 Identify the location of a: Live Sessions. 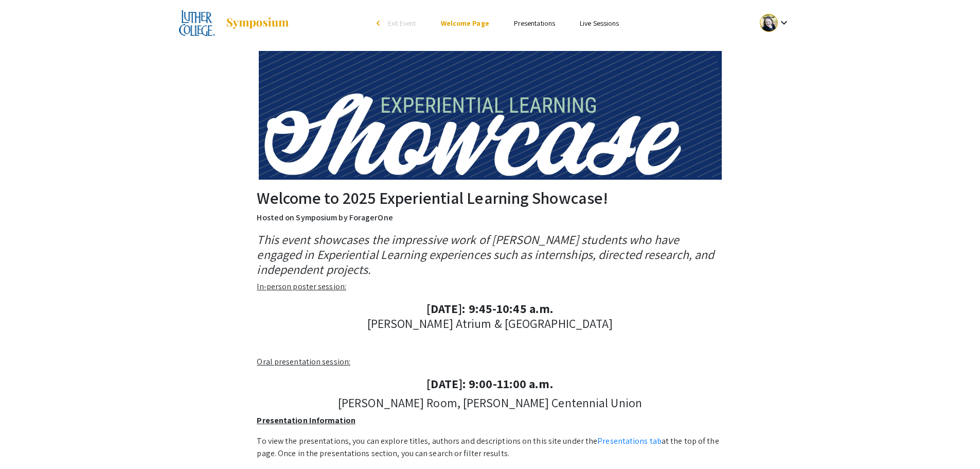
(600, 23).